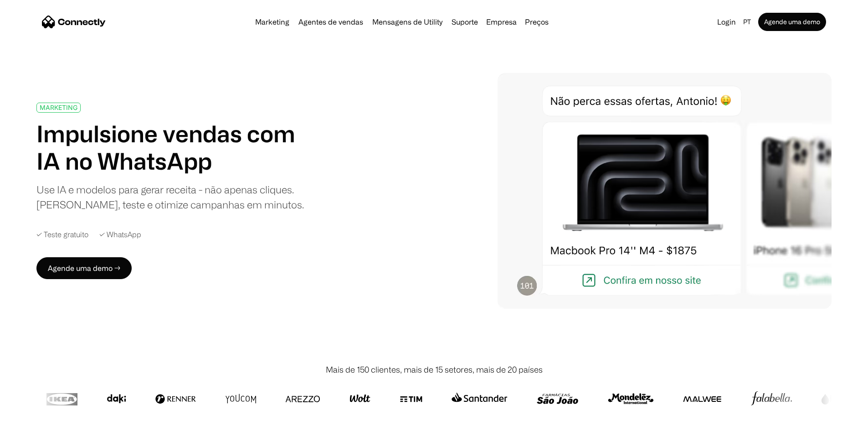 This screenshot has height=431, width=868. I want to click on a: Preços, so click(537, 22).